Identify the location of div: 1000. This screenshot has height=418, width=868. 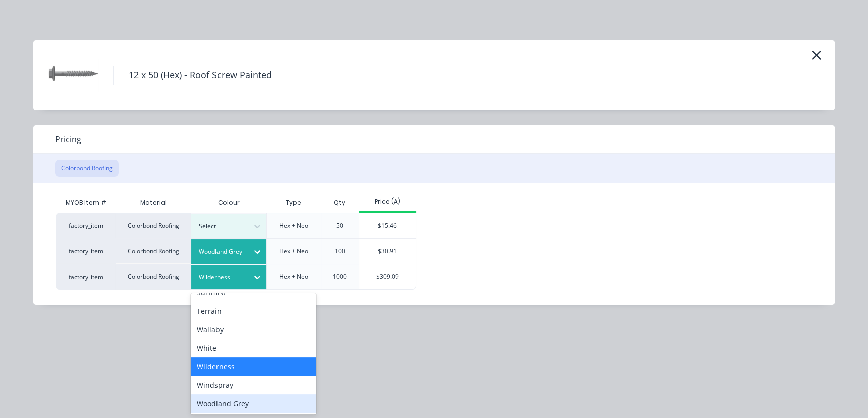
(340, 277).